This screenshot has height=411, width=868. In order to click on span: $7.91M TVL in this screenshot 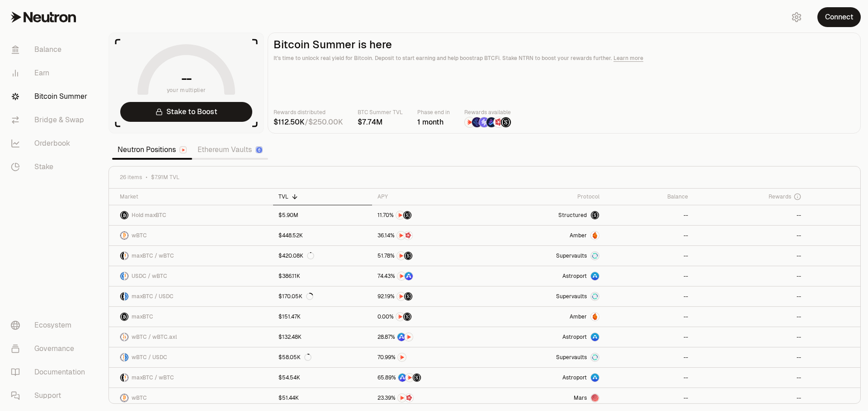, I will do `click(165, 177)`.